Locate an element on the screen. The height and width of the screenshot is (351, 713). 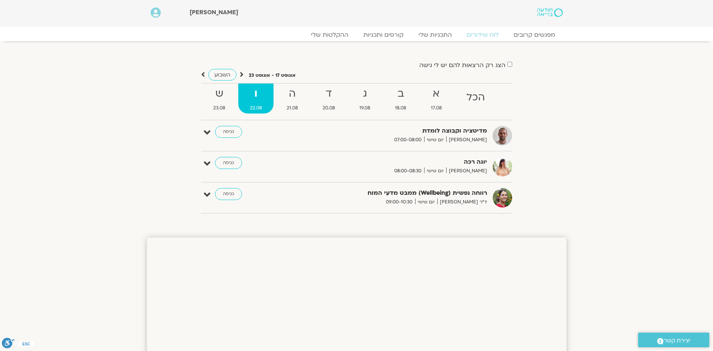
a: ו22.08 is located at coordinates (256, 99).